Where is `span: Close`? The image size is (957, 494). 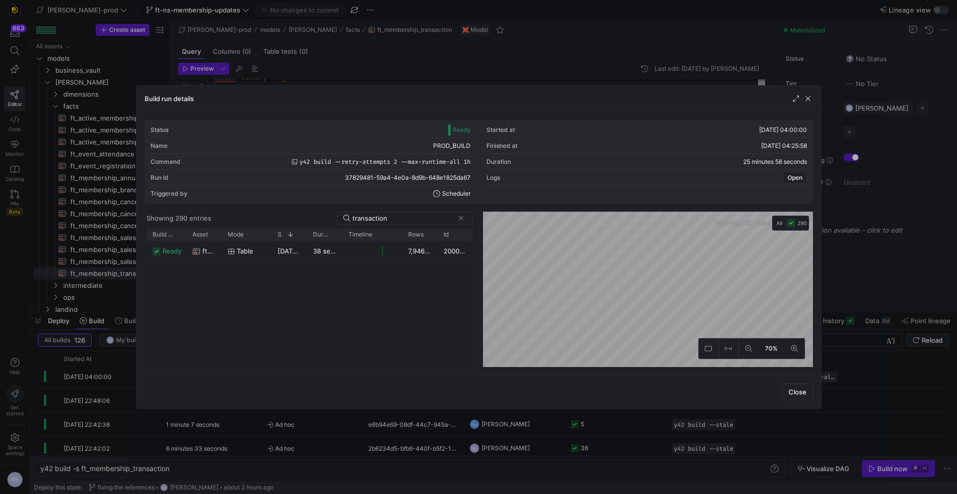
span: Close is located at coordinates (797, 392).